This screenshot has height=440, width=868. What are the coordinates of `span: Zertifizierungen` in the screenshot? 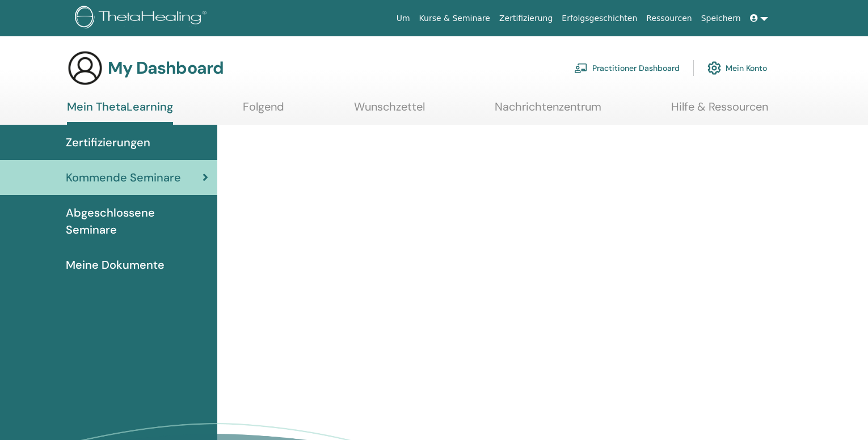 It's located at (108, 143).